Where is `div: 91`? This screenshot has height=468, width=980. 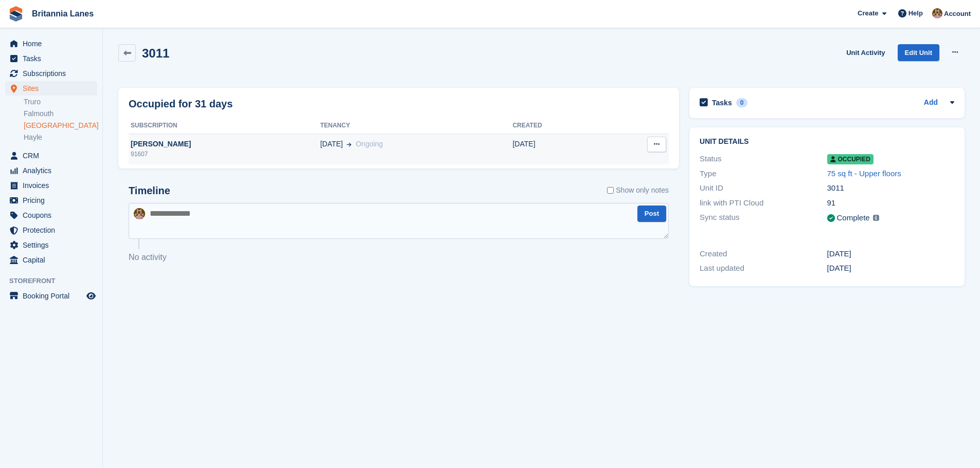
div: 91 is located at coordinates (890, 203).